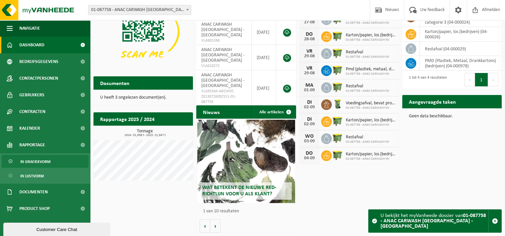  What do you see at coordinates (32, 176) in the screenshot?
I see `span: In lijstvorm` at bounding box center [32, 176].